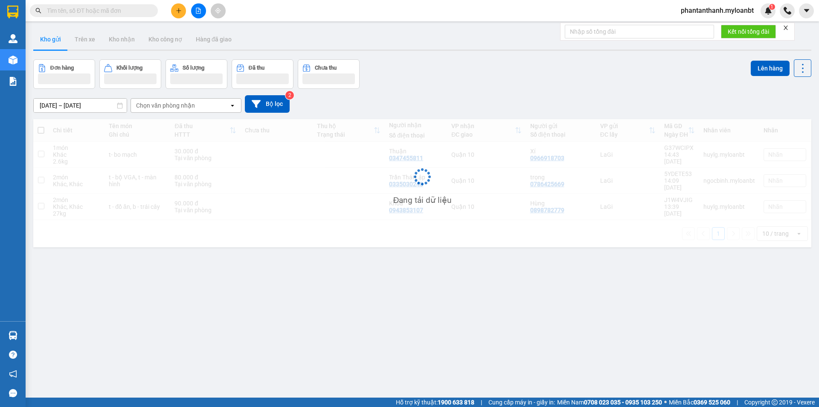 The height and width of the screenshot is (407, 819). I want to click on sup: 2, so click(290, 95).